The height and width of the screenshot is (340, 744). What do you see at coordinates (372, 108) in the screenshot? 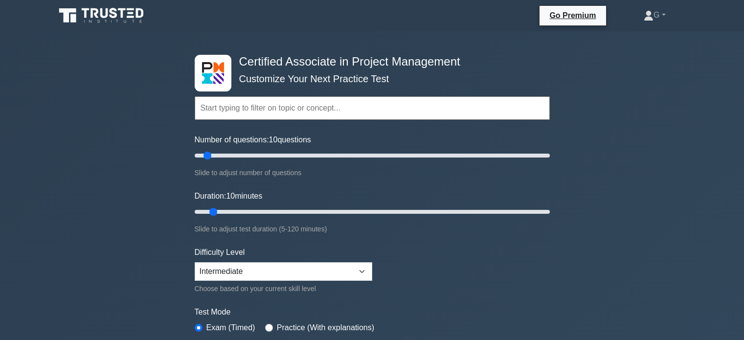
I see `input: Start typing to filter on topic or concept...` at bounding box center [372, 108].